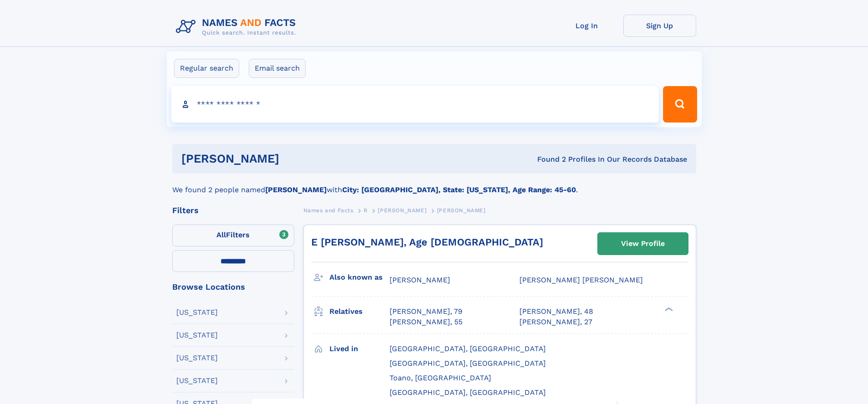  What do you see at coordinates (221, 235) in the screenshot?
I see `span: All` at bounding box center [221, 235].